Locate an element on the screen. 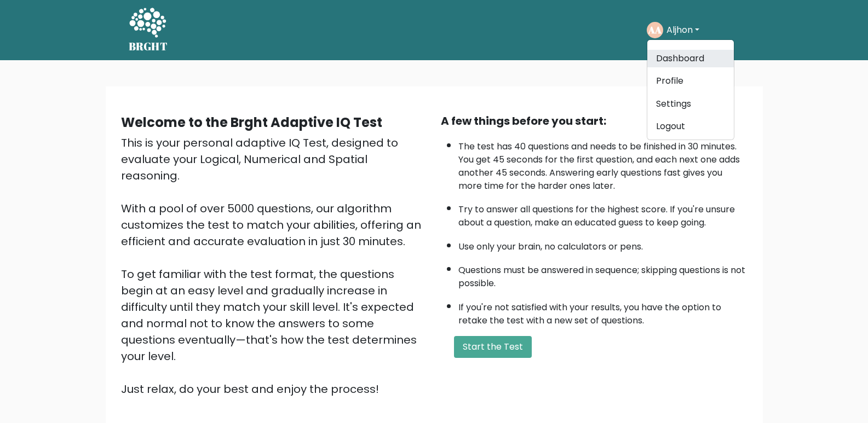 Image resolution: width=868 pixels, height=423 pixels. div: This is your personal adaptive IQ Test, designed to evaluate your Logical, Numerical and Spatial ... is located at coordinates (275, 266).